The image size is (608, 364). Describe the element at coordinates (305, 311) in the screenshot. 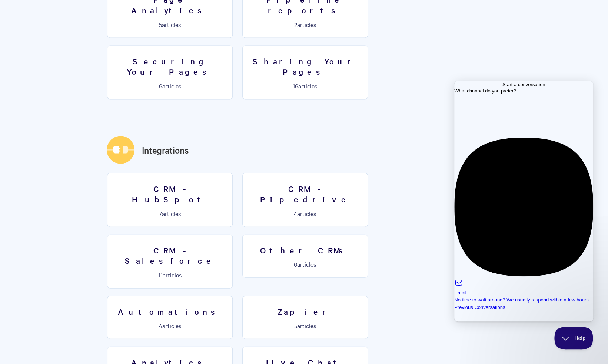

I see `h3: Zapier` at that location.